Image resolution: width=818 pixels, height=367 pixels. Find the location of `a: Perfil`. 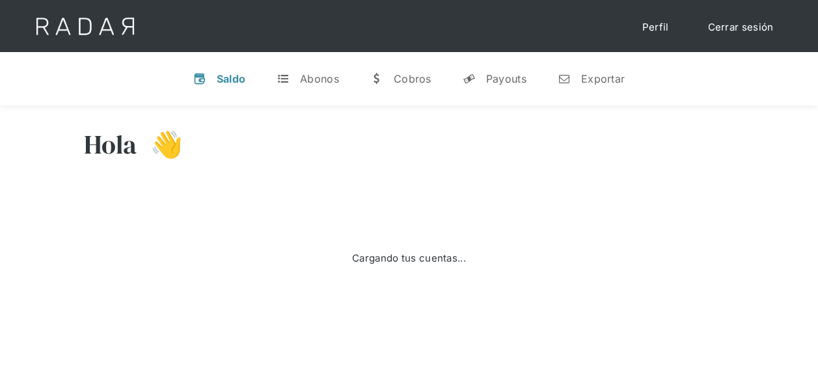

a: Perfil is located at coordinates (656, 27).